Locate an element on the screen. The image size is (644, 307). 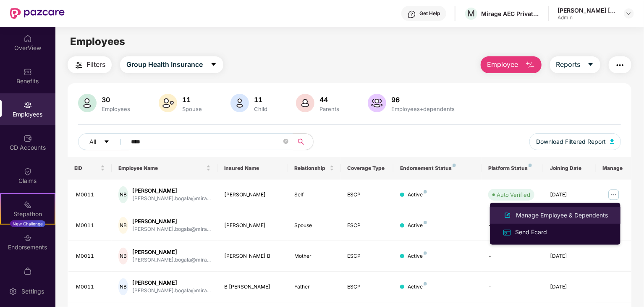
div: Admin is located at coordinates (587, 18).